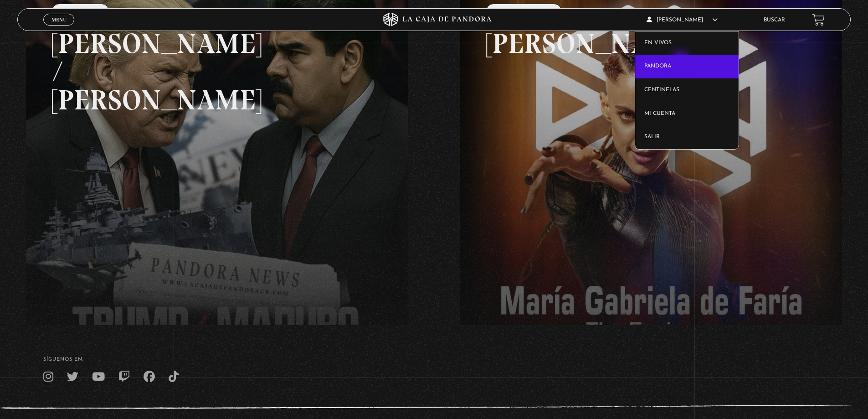 The width and height of the screenshot is (868, 419). What do you see at coordinates (774, 20) in the screenshot?
I see `a: Buscar` at bounding box center [774, 20].